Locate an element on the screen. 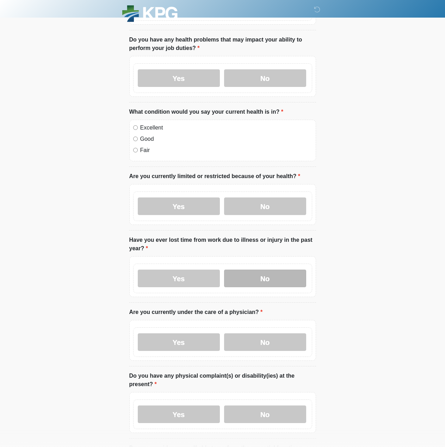 This screenshot has height=447, width=445. img: KPG Healthcare Logo is located at coordinates (150, 14).